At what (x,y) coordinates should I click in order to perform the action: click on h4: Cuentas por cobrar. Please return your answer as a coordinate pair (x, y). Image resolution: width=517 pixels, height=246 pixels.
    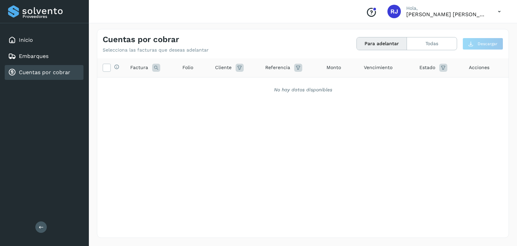
    Looking at the image, I should click on (141, 39).